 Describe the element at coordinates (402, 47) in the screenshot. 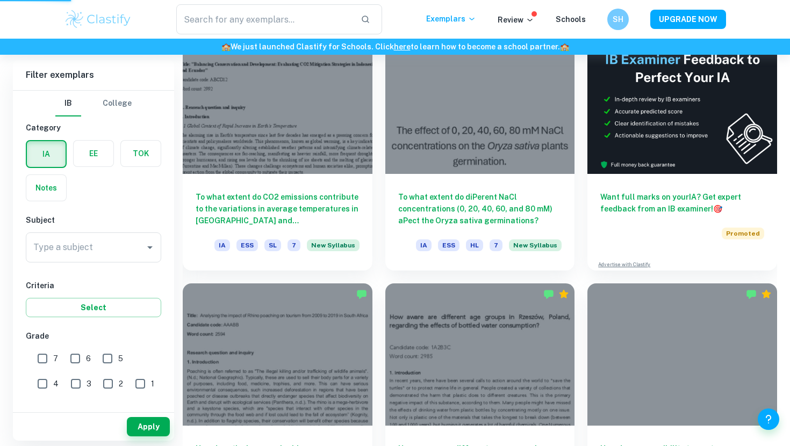

I see `a: here` at that location.